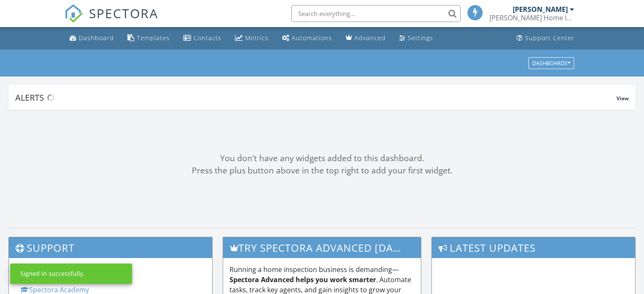 Image resolution: width=644 pixels, height=294 pixels. What do you see at coordinates (546, 38) in the screenshot?
I see `a: Support Center` at bounding box center [546, 38].